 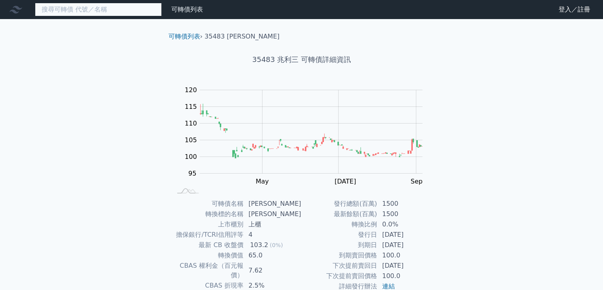 I want to click on td: 到期日, so click(x=340, y=245).